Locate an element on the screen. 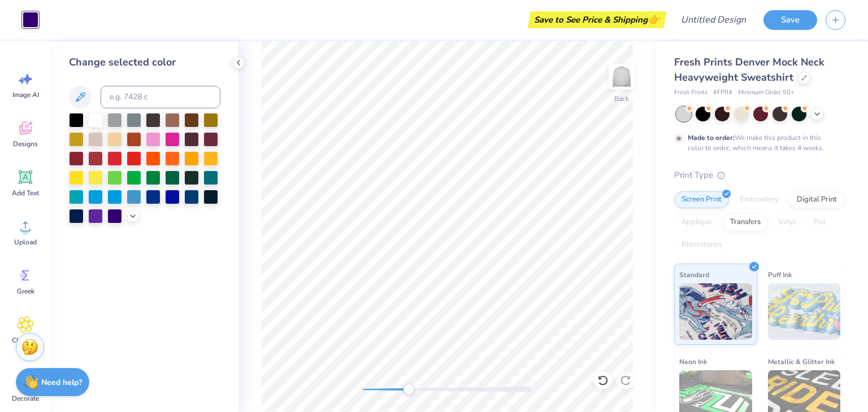  strong: Made to order: is located at coordinates (711, 138).